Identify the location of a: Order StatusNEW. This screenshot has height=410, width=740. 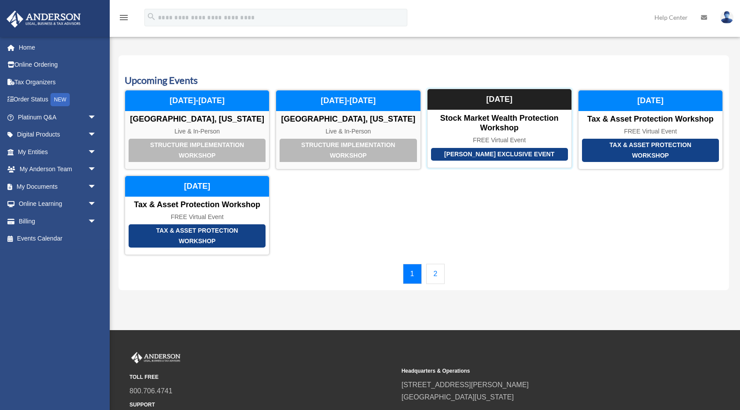
(58, 100).